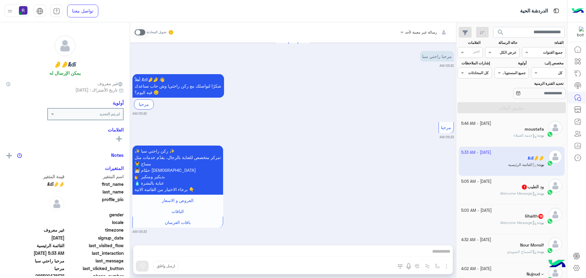 This screenshot has height=278, width=586. What do you see at coordinates (20, 156) in the screenshot?
I see `img: notes` at bounding box center [20, 156].